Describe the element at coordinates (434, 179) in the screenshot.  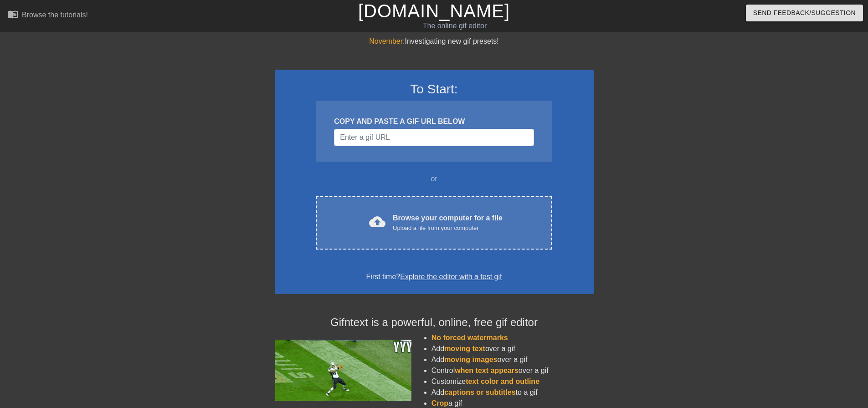
I see `div: or` at that location.